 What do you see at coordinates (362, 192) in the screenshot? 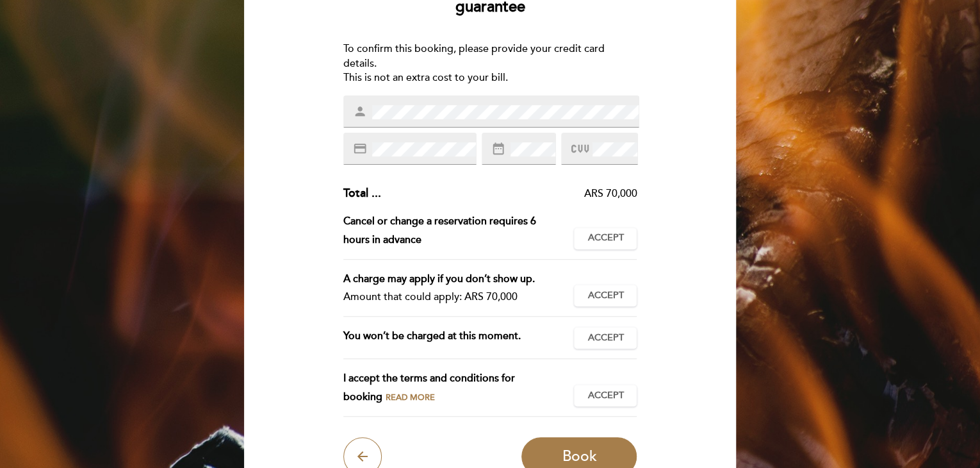
I see `span: Total ...` at bounding box center [362, 192].